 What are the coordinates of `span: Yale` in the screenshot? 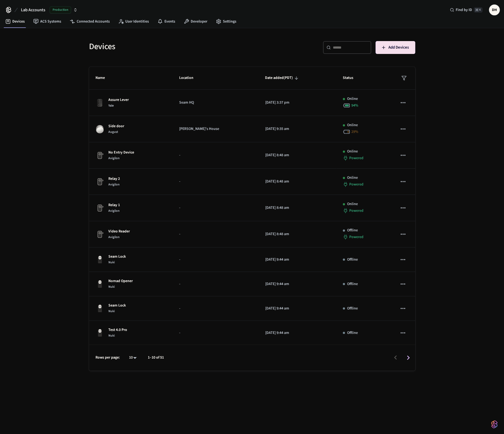 It's located at (111, 105).